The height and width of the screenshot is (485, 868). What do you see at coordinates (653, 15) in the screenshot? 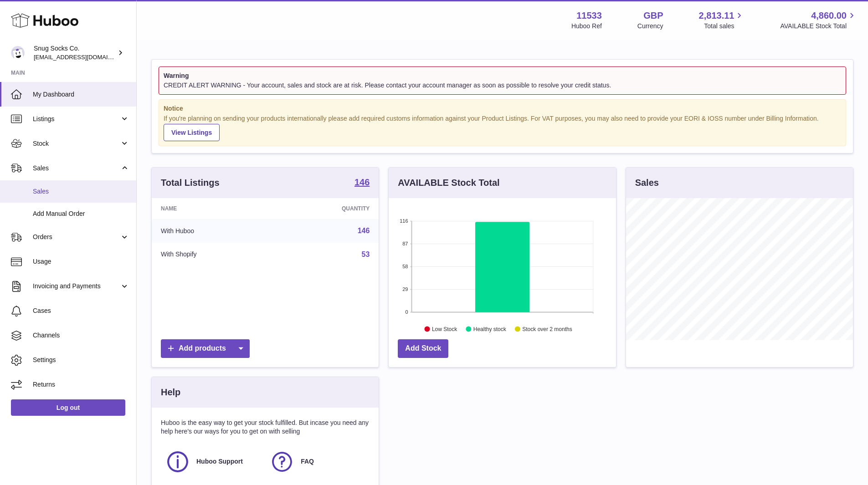
I see `strong: GBP` at bounding box center [653, 15].